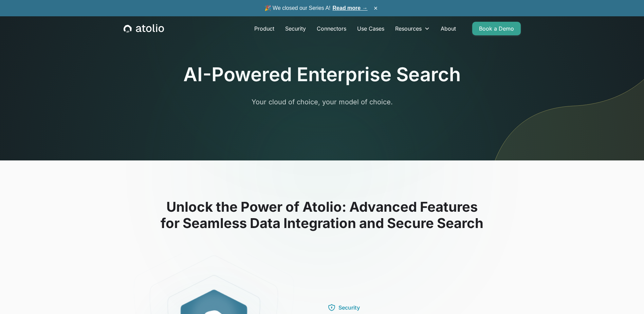 This screenshot has width=644, height=314. I want to click on a: Read more →, so click(350, 7).